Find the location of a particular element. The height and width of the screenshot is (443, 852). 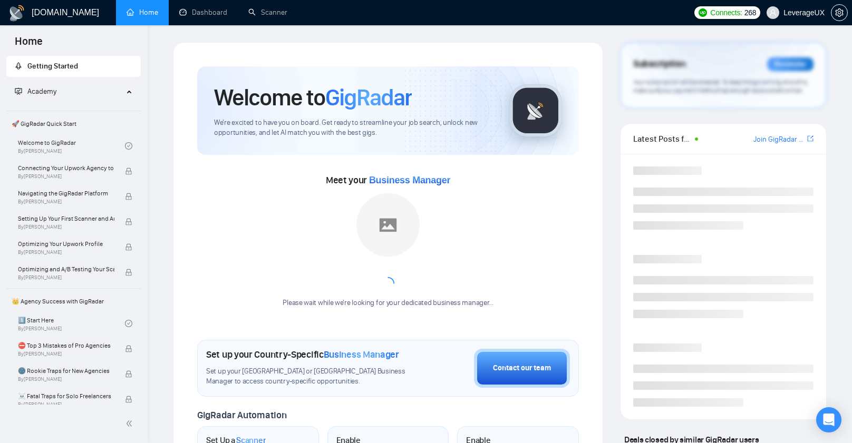

img: placeholder.png is located at coordinates (388, 225).